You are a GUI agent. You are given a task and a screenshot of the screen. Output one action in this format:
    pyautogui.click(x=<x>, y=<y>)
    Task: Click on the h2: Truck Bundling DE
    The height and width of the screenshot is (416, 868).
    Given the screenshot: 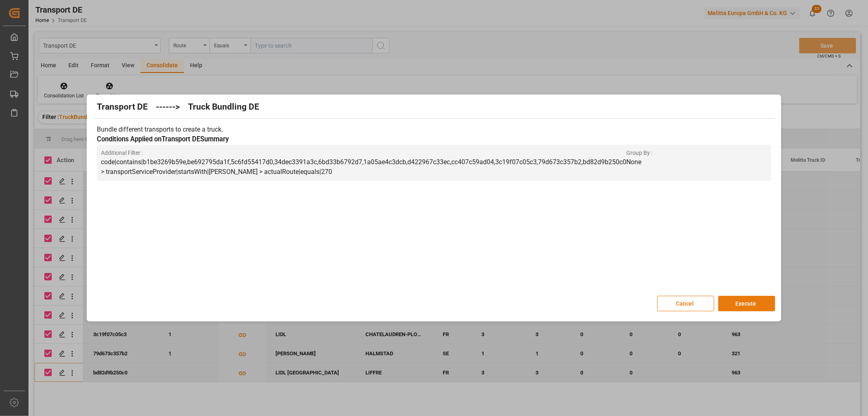 What is the action you would take?
    pyautogui.click(x=223, y=107)
    